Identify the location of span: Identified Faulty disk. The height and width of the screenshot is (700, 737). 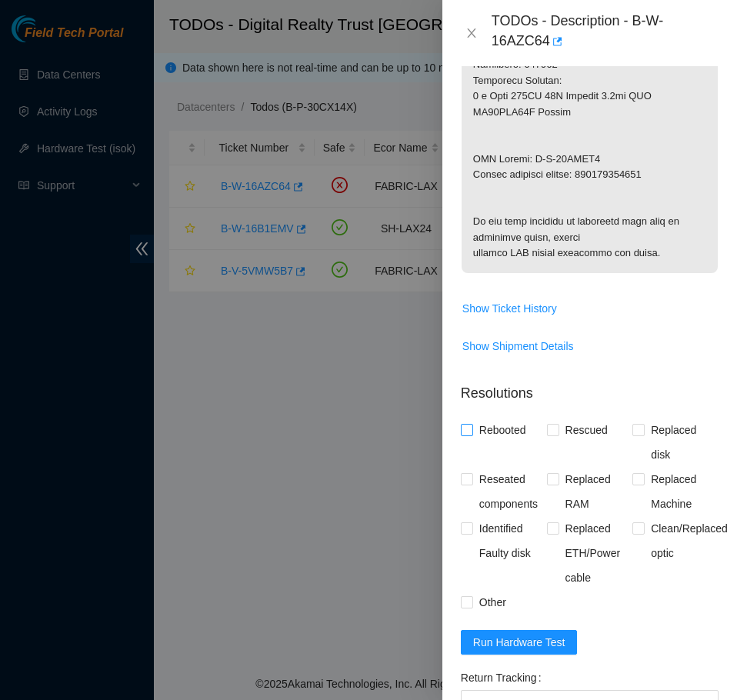
(510, 541).